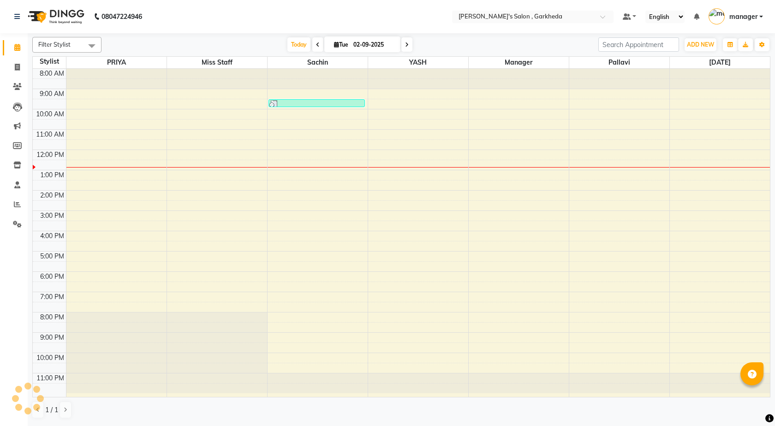  I want to click on img: logo, so click(55, 17).